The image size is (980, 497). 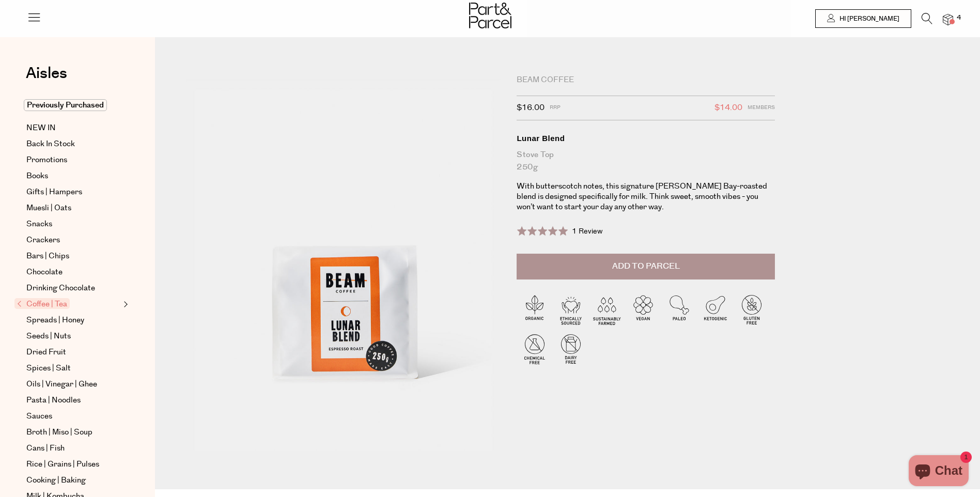 What do you see at coordinates (939, 471) in the screenshot?
I see `inbox-online-store-chat: Shopify online store chat` at bounding box center [939, 471].